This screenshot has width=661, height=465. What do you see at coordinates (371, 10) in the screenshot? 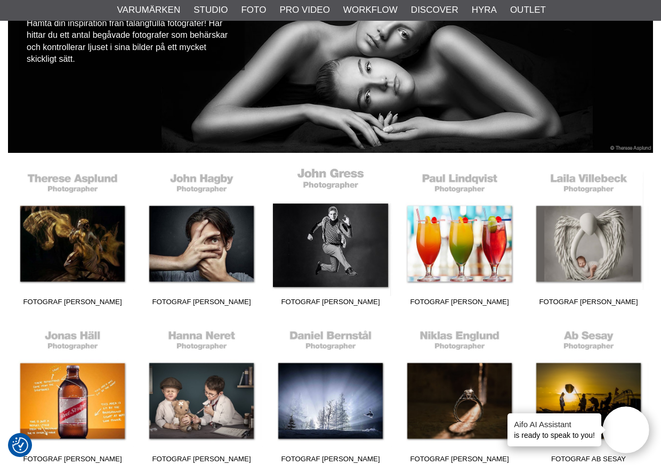
I see `a: Workflow` at bounding box center [371, 10].